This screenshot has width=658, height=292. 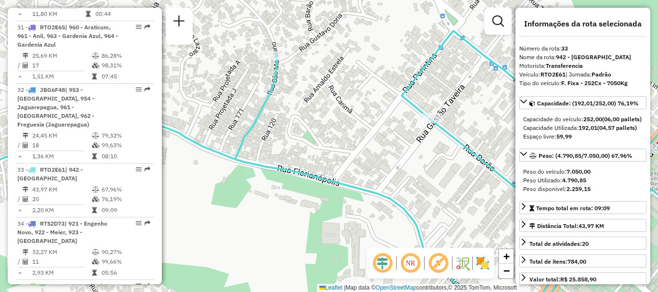 What do you see at coordinates (583, 49) in the screenshot?
I see `div: Número da rota:` at bounding box center [583, 49].